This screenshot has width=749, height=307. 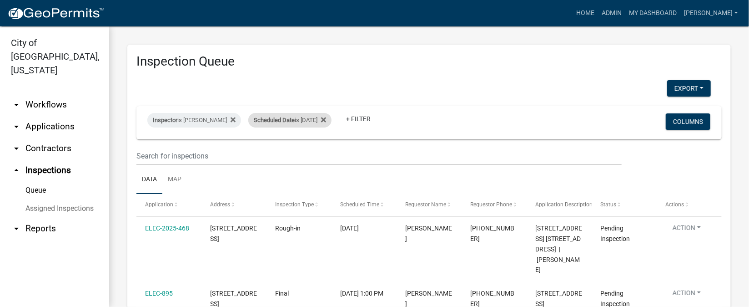 What do you see at coordinates (494, 205) in the screenshot?
I see `datatable-header-cell: Requestor Phone` at bounding box center [494, 205].